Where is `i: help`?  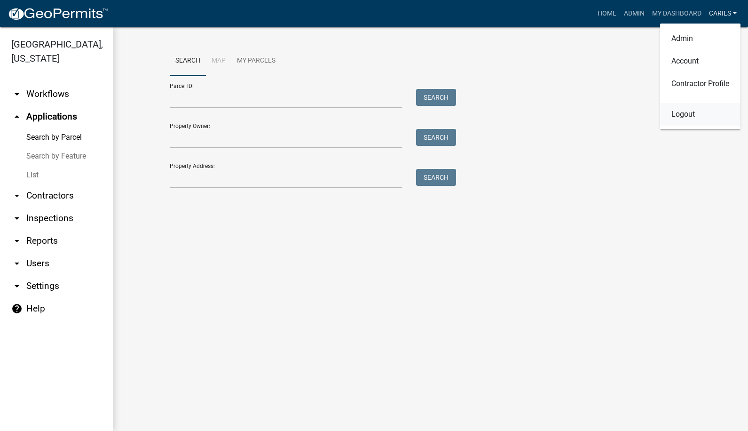 i: help is located at coordinates (17, 308).